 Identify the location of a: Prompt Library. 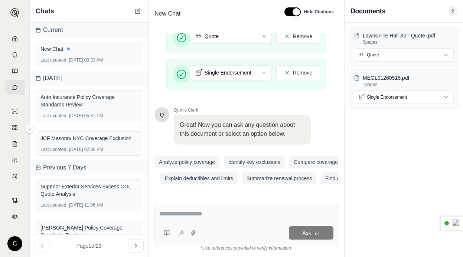
(15, 71).